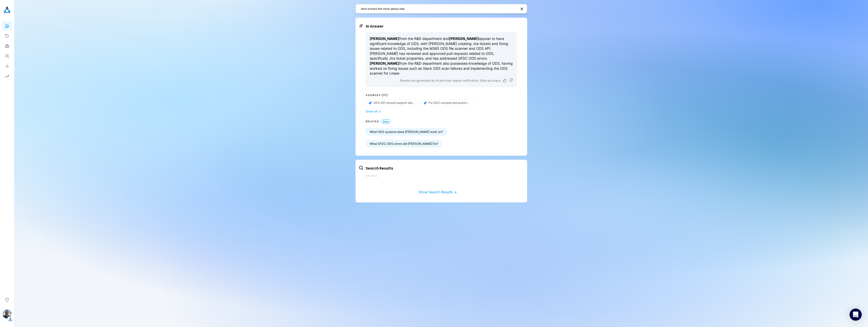 Image resolution: width=868 pixels, height=327 pixels. Describe the element at coordinates (439, 9) in the screenshot. I see `textarea: who knows the most about ods` at that location.